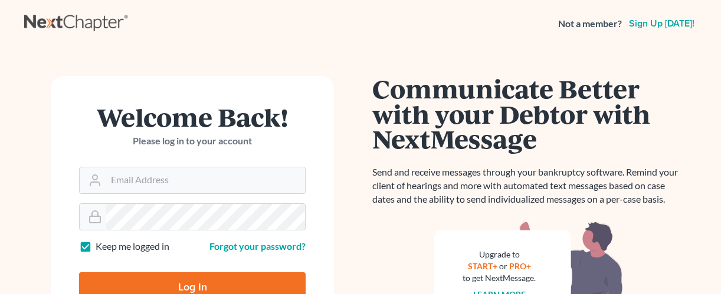 The width and height of the screenshot is (721, 294). I want to click on span: or, so click(503, 266).